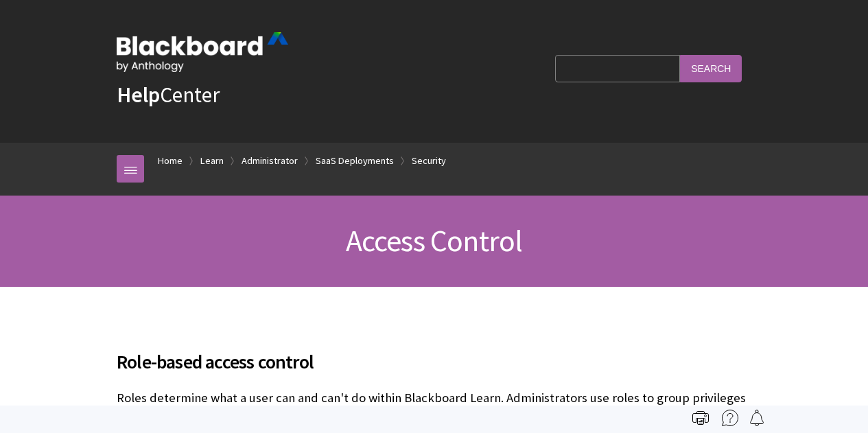  Describe the element at coordinates (434, 362) in the screenshot. I see `span: Role-based access control` at that location.